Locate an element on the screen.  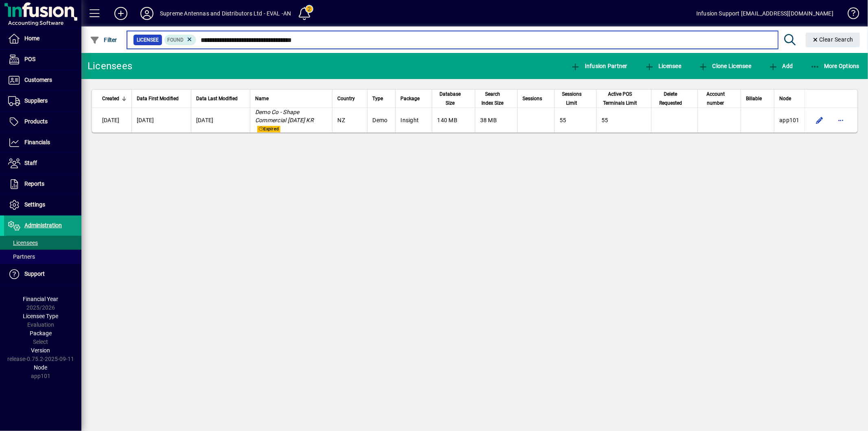
em: KR is located at coordinates (310, 120).